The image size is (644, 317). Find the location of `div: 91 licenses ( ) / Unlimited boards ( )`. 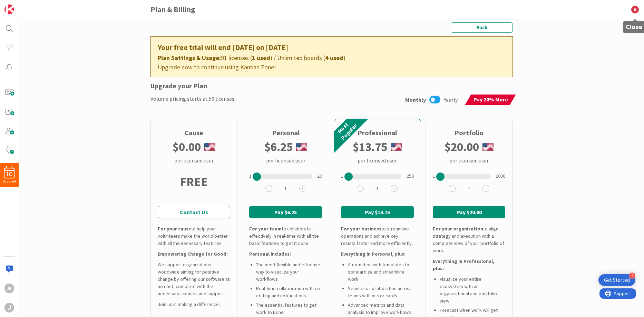

div: 91 licenses ( ) / Unlimited boards ( ) is located at coordinates (332, 58).